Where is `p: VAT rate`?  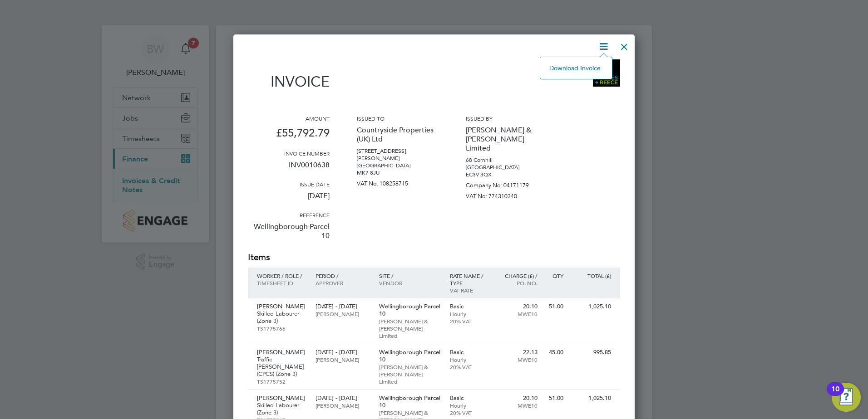 p: VAT rate is located at coordinates (470, 290).